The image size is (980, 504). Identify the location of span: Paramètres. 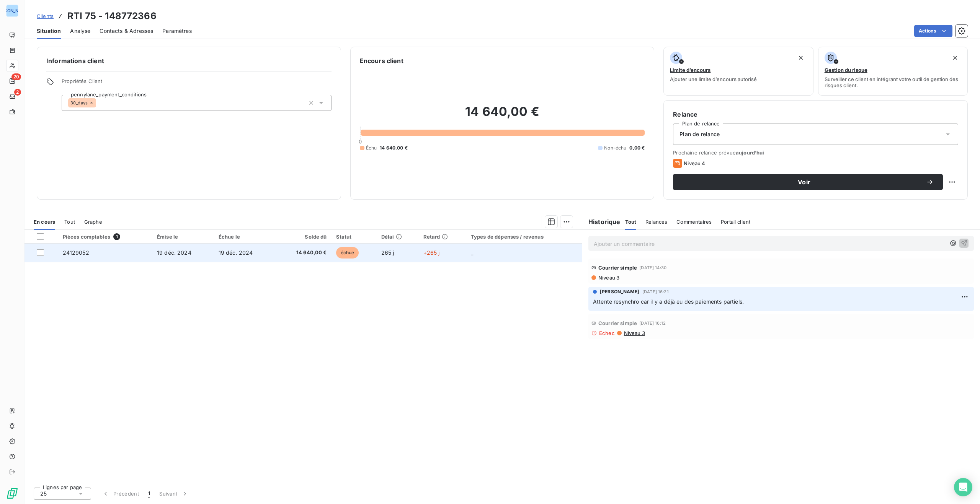
(177, 31).